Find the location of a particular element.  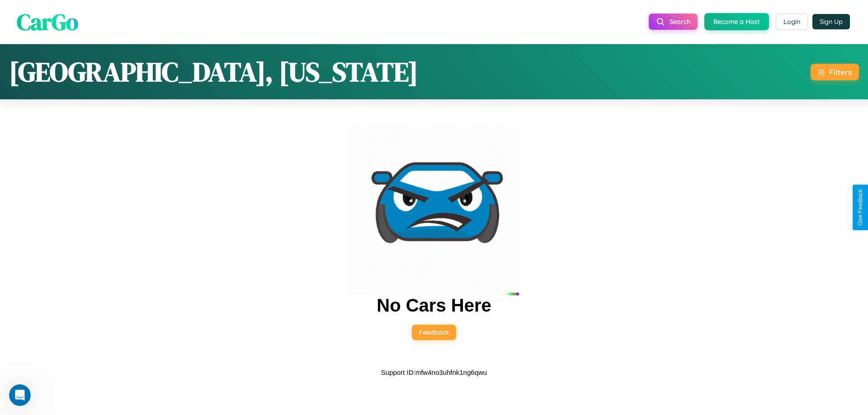

div: Filters is located at coordinates (841, 72).